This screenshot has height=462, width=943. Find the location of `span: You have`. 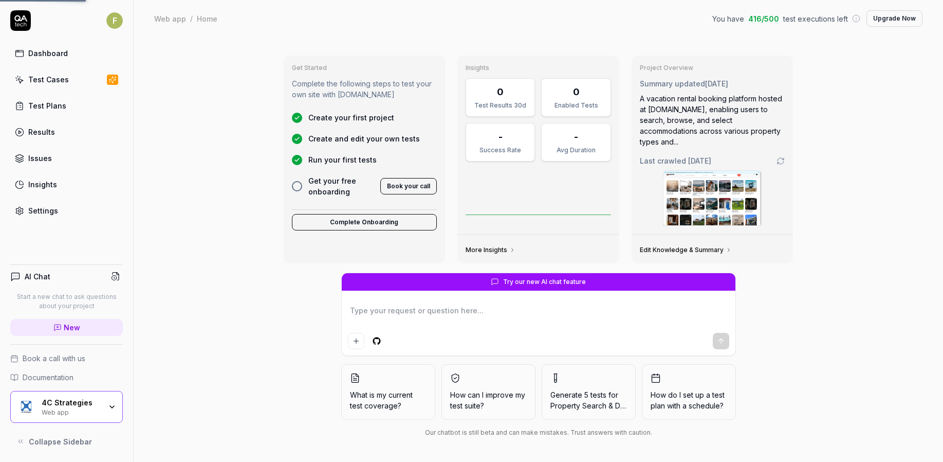

span: You have is located at coordinates (729, 19).